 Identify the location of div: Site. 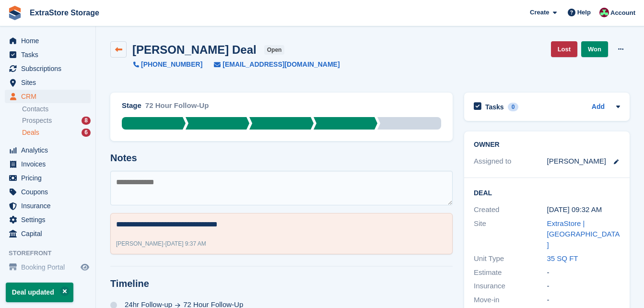
(511, 235).